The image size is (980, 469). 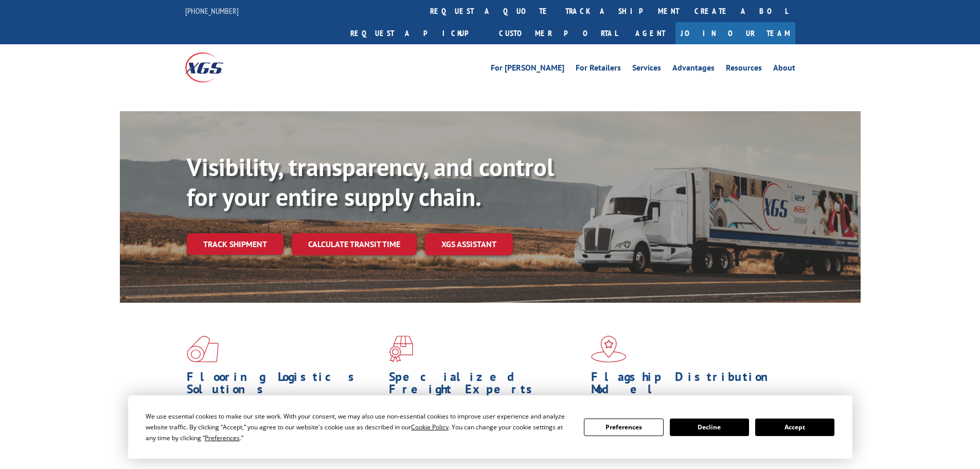 What do you see at coordinates (744, 69) in the screenshot?
I see `a: Resources` at bounding box center [744, 69].